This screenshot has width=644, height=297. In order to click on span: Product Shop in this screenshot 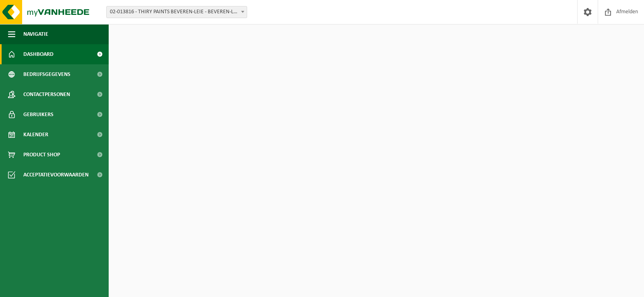, I will do `click(41, 155)`.